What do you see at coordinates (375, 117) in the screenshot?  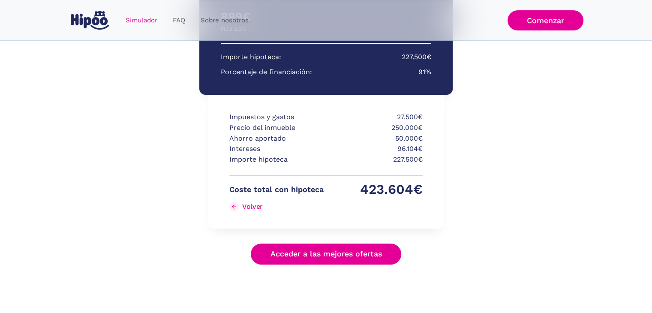 I see `p: 27.500€` at bounding box center [375, 117].